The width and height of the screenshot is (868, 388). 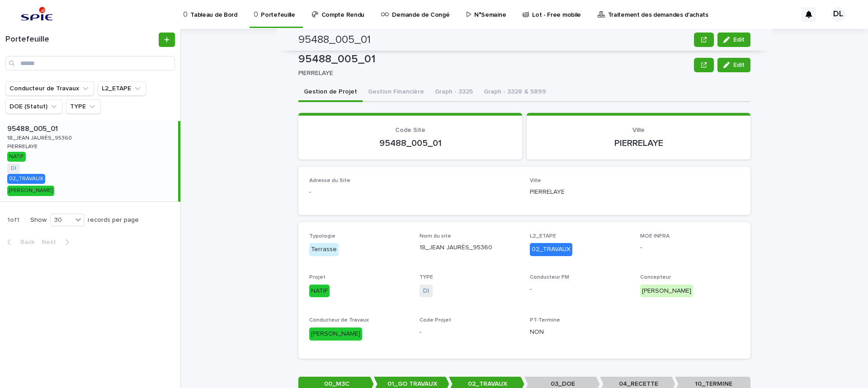 I want to click on button: Graph - 3325, so click(x=454, y=92).